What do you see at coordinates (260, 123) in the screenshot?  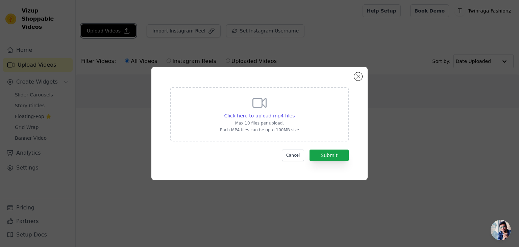 I see `p: Max 10 files per upload.` at bounding box center [260, 123].